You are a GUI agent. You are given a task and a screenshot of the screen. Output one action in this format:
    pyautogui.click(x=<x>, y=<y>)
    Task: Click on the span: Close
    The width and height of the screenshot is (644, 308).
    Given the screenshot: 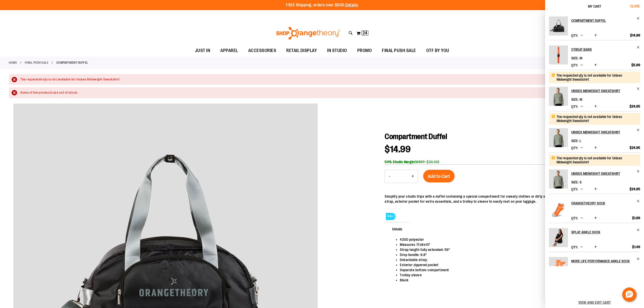 What is the action you would take?
    pyautogui.click(x=634, y=6)
    